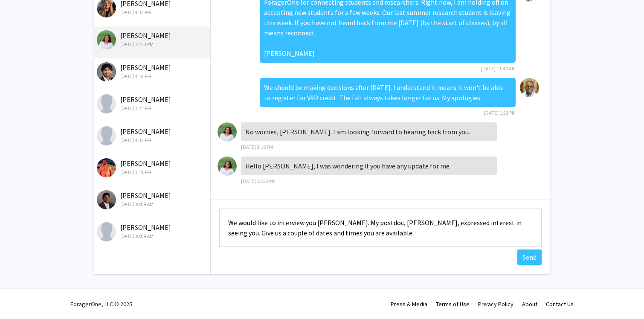 This screenshot has height=319, width=644. What do you see at coordinates (529, 257) in the screenshot?
I see `button: Send` at bounding box center [529, 257].